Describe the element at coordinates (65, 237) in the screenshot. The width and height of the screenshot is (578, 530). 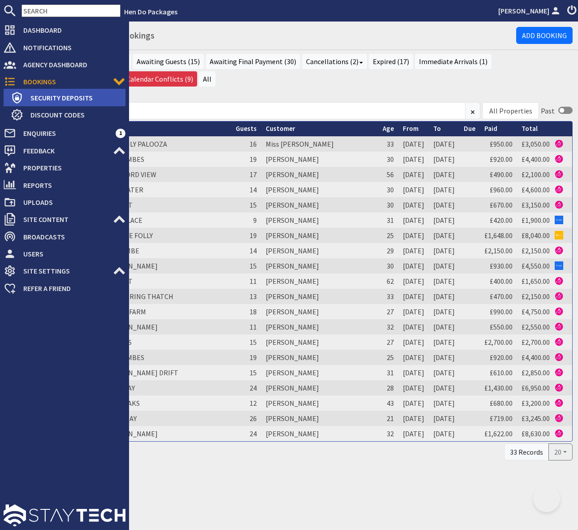
I see `a: Broadcasts` at that location.